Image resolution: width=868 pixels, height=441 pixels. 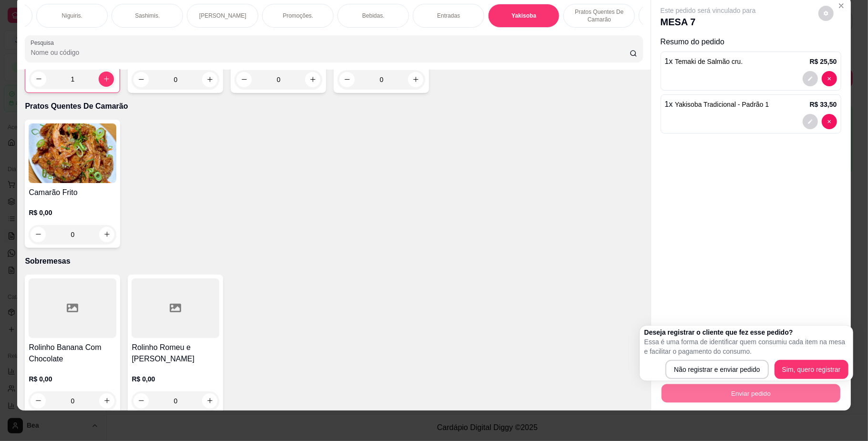 I want to click on label: Pesquisa, so click(x=44, y=42).